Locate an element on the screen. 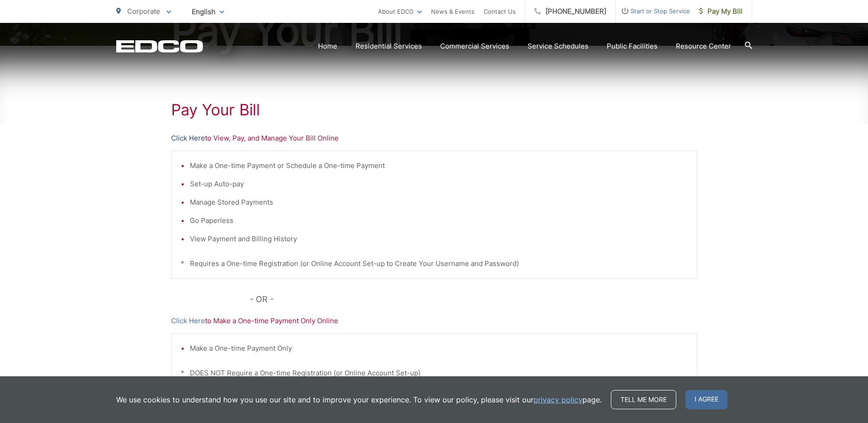 The height and width of the screenshot is (423, 868). p: - OR - is located at coordinates (473, 299).